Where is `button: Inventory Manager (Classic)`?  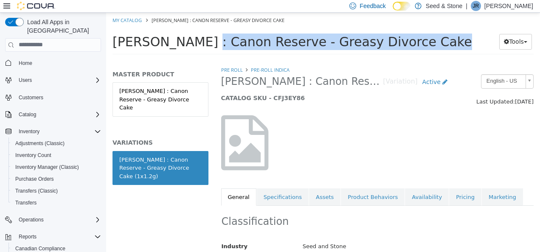
button: Inventory Manager (Classic) is located at coordinates (56, 167).